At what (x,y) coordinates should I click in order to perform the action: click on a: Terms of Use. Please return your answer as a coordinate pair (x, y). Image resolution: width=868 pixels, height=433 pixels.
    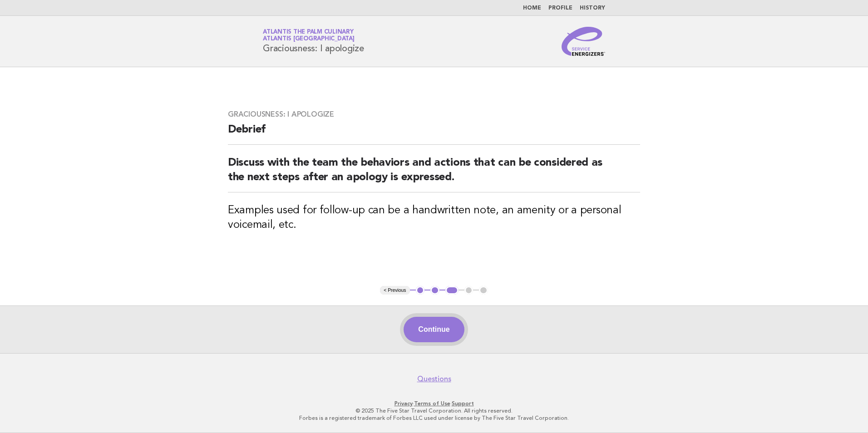
    Looking at the image, I should click on (432, 403).